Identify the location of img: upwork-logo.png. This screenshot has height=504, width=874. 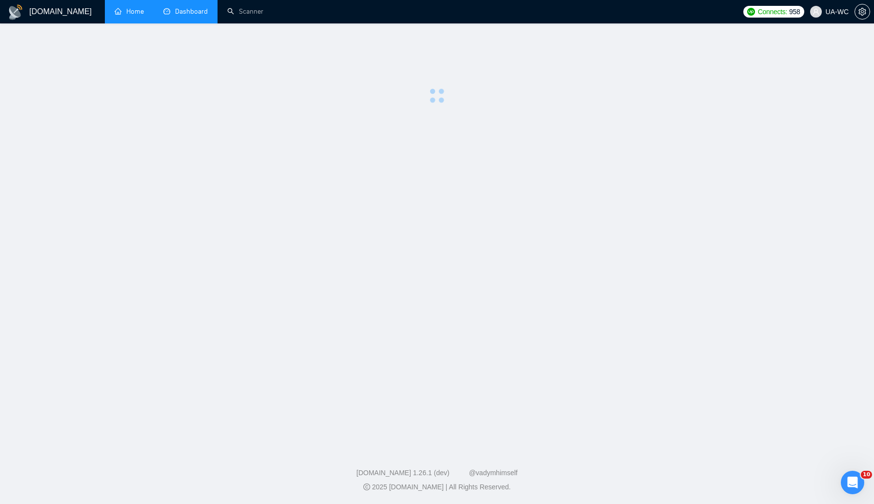
(751, 12).